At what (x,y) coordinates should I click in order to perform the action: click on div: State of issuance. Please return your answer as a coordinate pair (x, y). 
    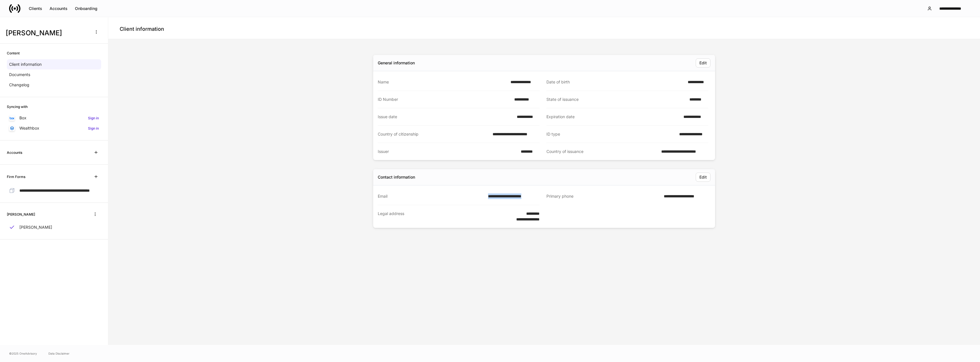
    Looking at the image, I should click on (616, 99).